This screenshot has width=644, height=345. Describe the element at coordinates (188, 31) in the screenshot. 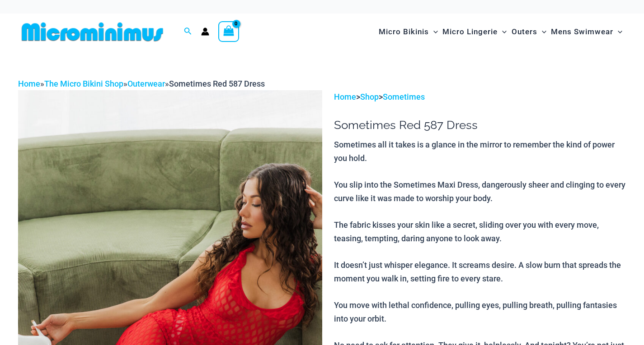

I see `a: Search icon link` at that location.